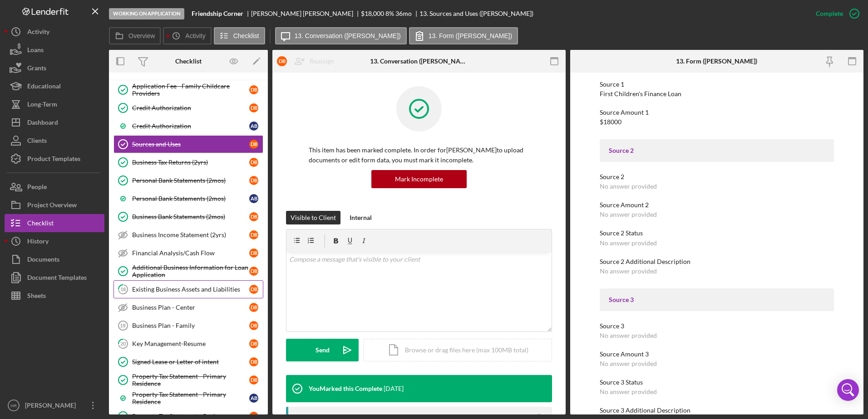 The height and width of the screenshot is (419, 868). What do you see at coordinates (360, 218) in the screenshot?
I see `div: Internal` at bounding box center [360, 218].